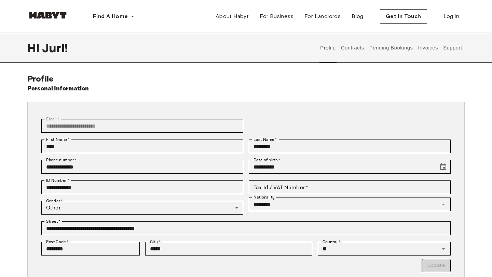 Image resolution: width=492 pixels, height=277 pixels. What do you see at coordinates (58, 89) in the screenshot?
I see `h6: Personal Information` at bounding box center [58, 89].